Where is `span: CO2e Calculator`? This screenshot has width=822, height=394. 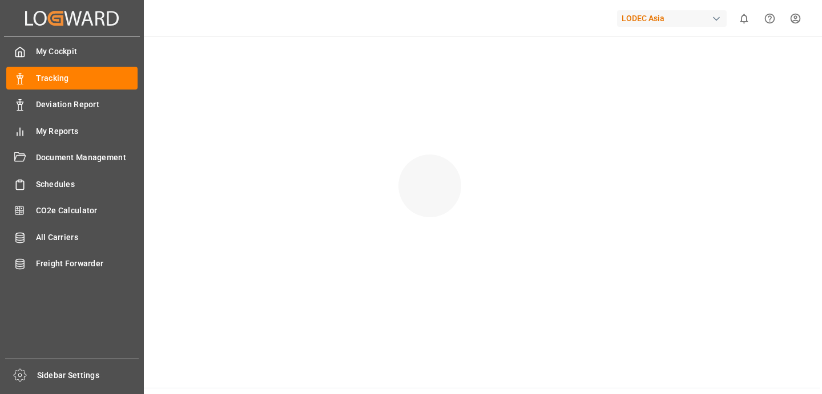
span: CO2e Calculator is located at coordinates (87, 211).